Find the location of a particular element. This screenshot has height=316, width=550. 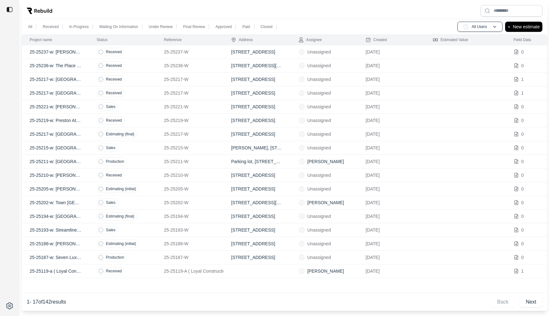

p: 25-25194-W is located at coordinates (190, 216).